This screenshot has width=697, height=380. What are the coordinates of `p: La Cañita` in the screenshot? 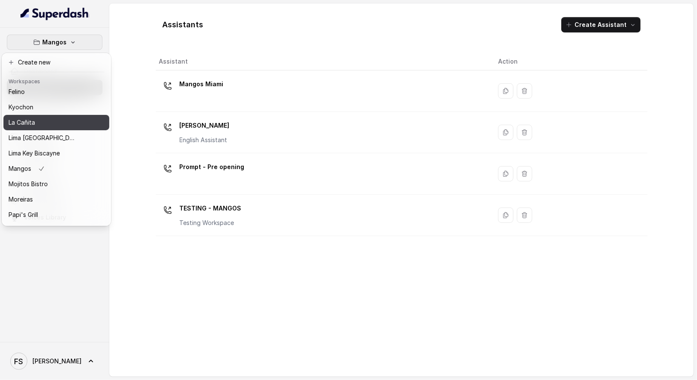 It's located at (22, 123).